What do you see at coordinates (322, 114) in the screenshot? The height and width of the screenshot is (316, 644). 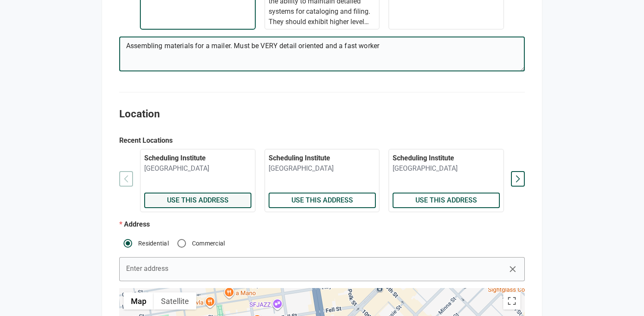 I see `h2: Location` at bounding box center [322, 114].